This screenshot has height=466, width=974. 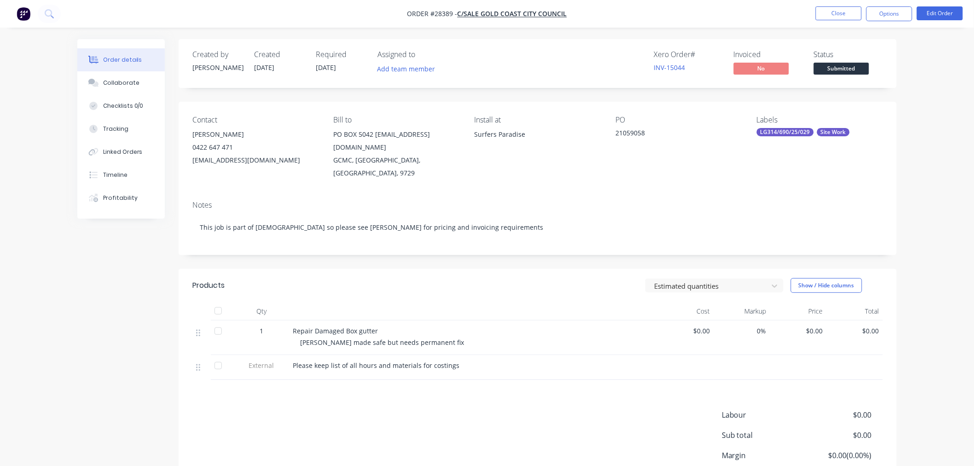 I want to click on button: Options, so click(x=889, y=14).